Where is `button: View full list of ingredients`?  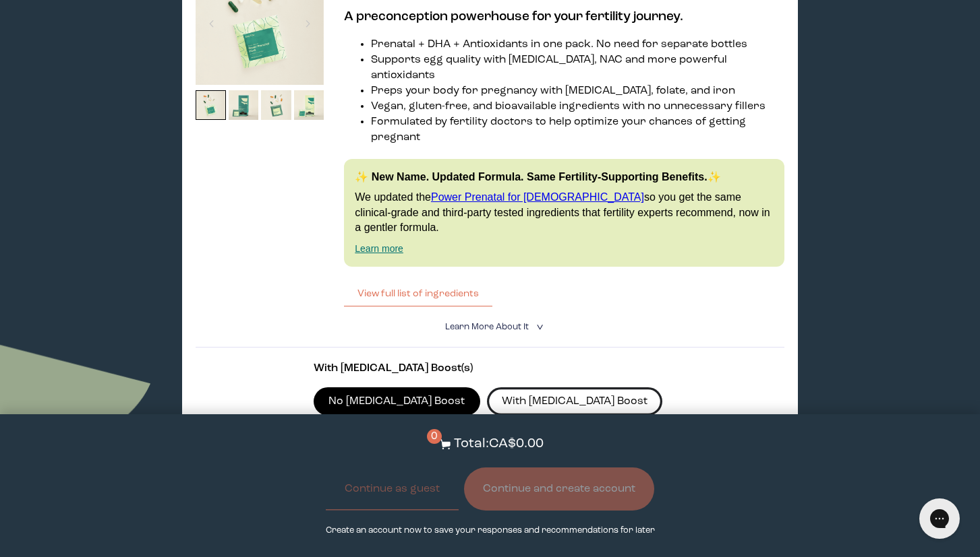
button: View full list of ingredients is located at coordinates (418, 294).